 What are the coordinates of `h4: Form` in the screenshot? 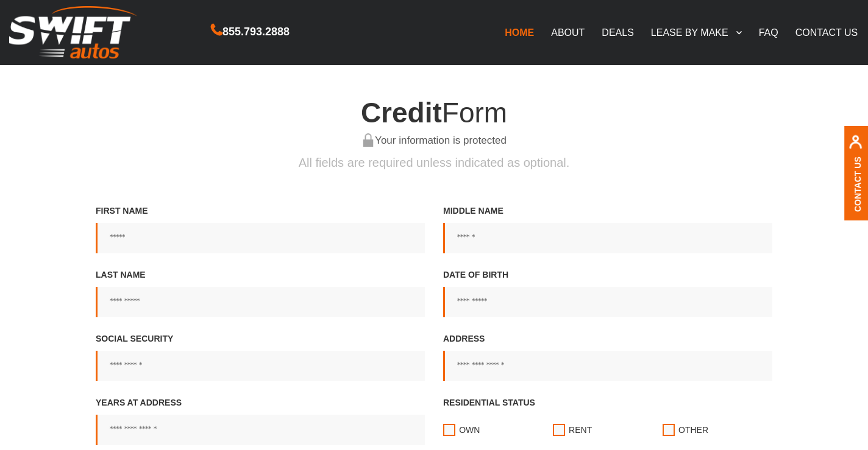 It's located at (434, 113).